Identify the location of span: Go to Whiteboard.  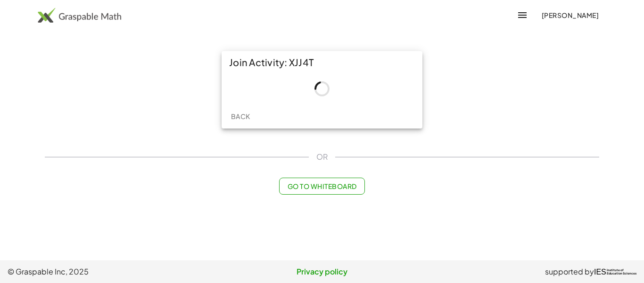
(322, 186).